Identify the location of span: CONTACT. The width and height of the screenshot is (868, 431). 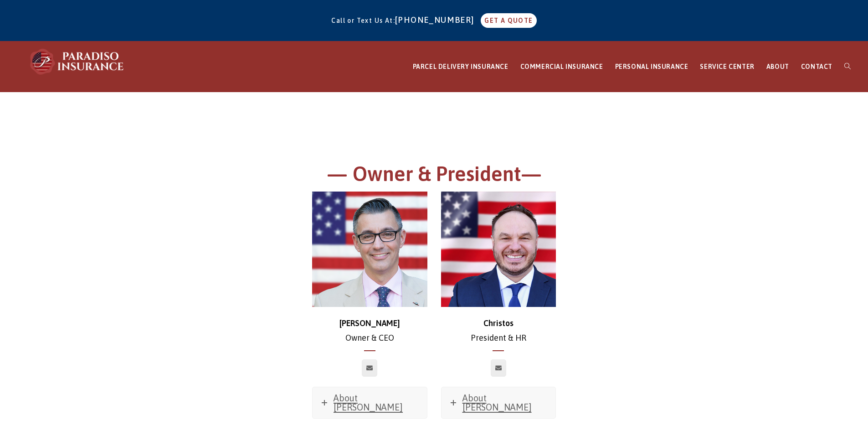
(817, 67).